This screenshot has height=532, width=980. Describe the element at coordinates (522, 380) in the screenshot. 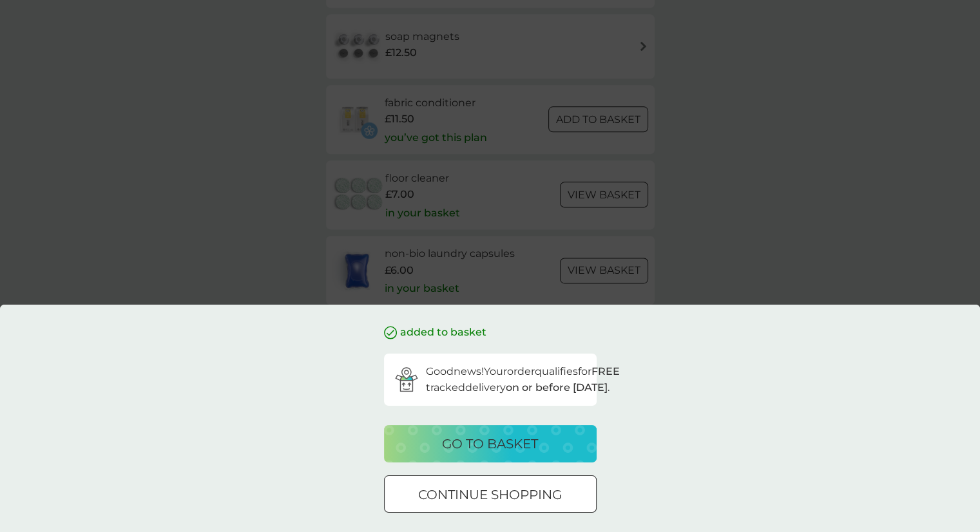

I see `p: Good news! Your order qualifies for tracked delivery .` at that location.